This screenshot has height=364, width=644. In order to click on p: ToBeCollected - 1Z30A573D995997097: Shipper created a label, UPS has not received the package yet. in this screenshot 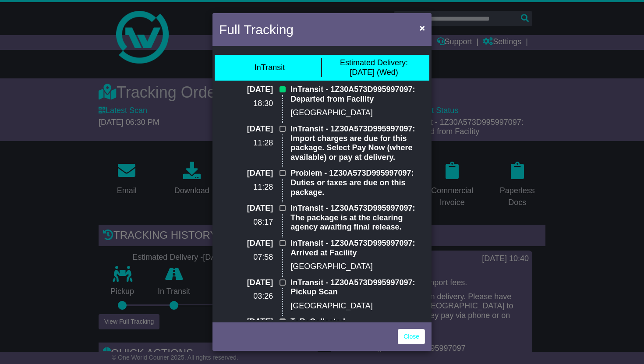, I will do `click(357, 336)`.